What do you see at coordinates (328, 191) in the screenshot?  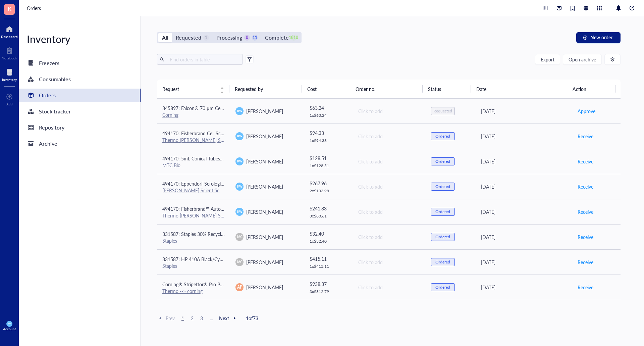 I see `div: 2 x $ 133.98` at bounding box center [328, 191].